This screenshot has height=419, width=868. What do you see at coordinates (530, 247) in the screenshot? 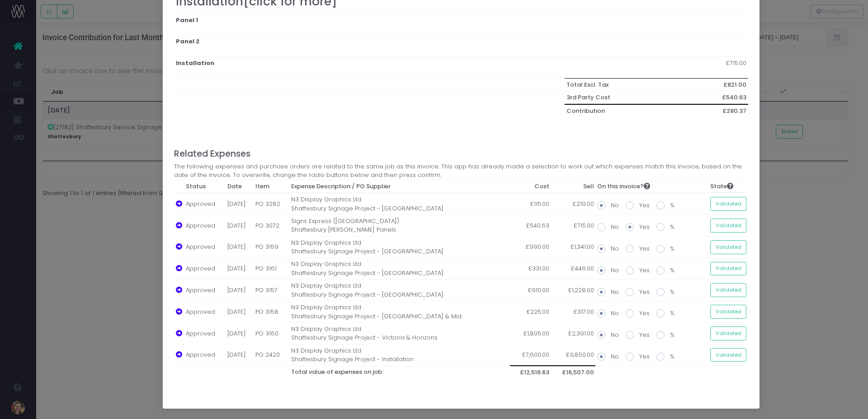
I see `td: £990.00` at bounding box center [530, 247].